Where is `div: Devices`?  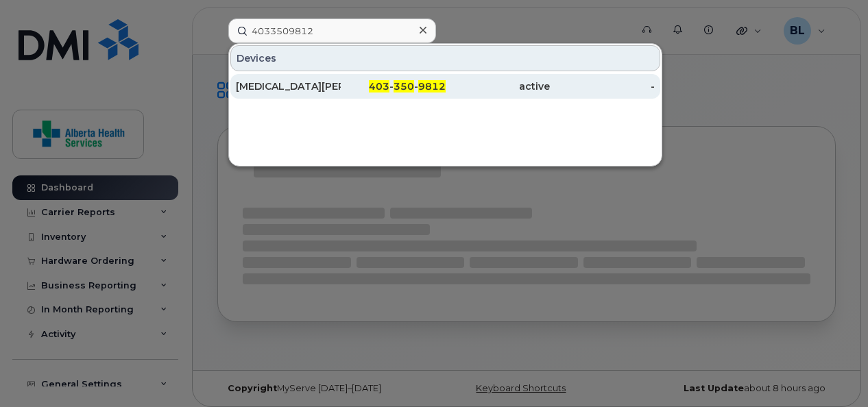 div: Devices is located at coordinates (445, 59).